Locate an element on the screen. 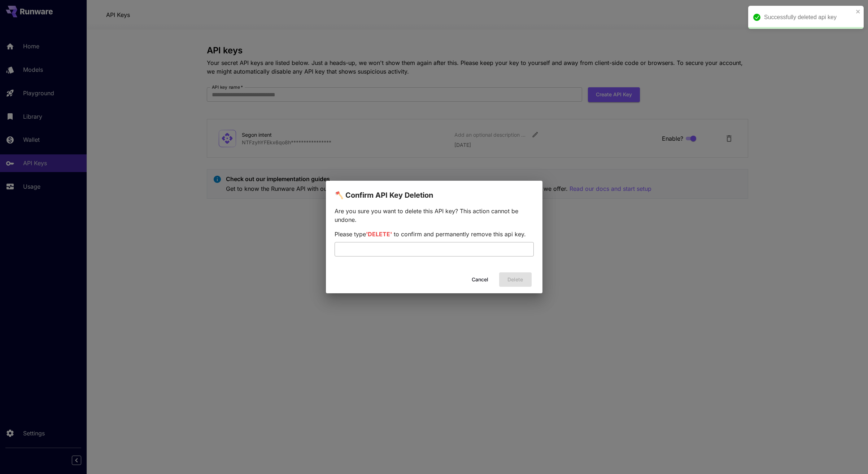  span: Please type to confirm and permanently remove this api key. is located at coordinates (430, 234).